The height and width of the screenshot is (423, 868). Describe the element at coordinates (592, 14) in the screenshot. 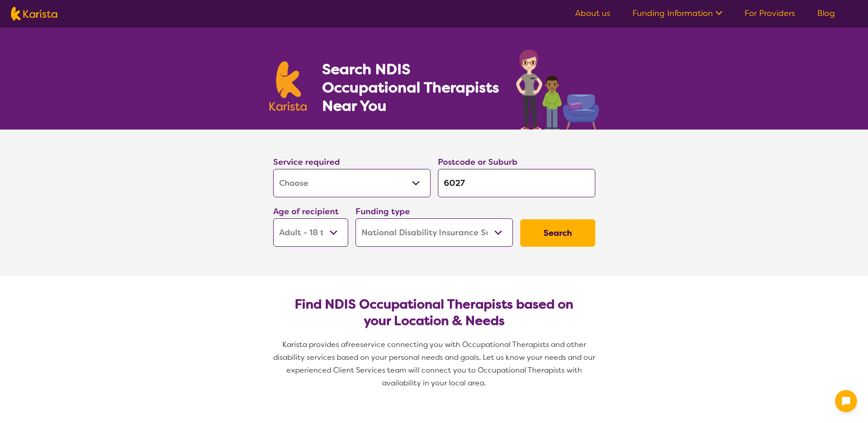

I see `a: About us` at that location.